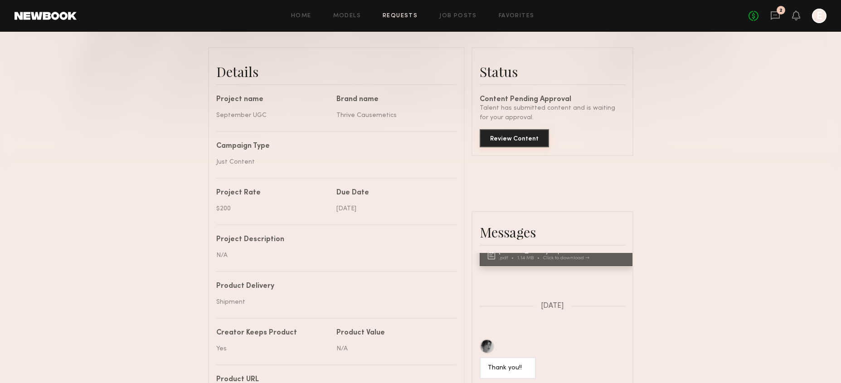  What do you see at coordinates (552, 100) in the screenshot?
I see `div: Content Pending Approval` at bounding box center [552, 100].